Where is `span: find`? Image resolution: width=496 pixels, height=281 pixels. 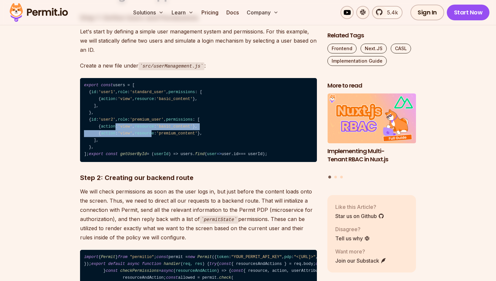
span: find is located at coordinates (199, 154).